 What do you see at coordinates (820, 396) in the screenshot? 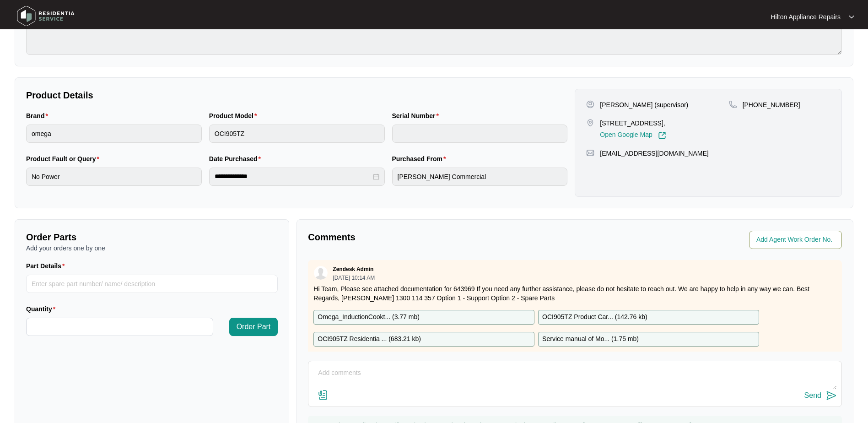
I see `button: Send` at bounding box center [820, 396].